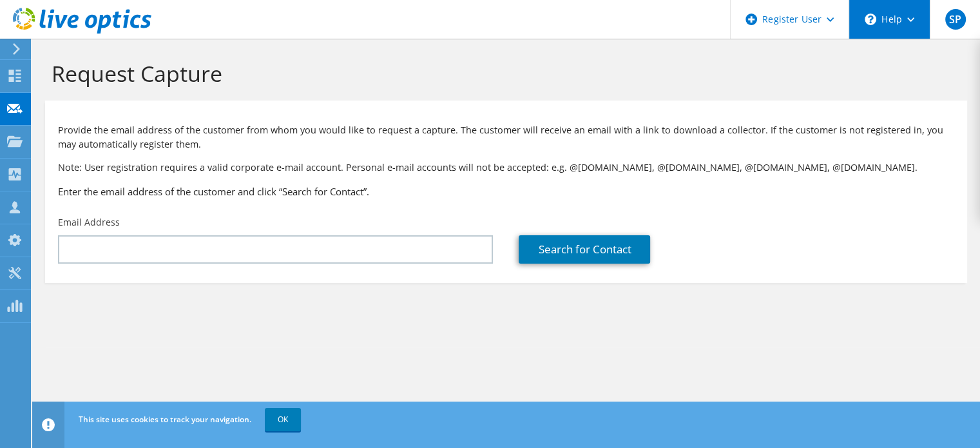 This screenshot has width=980, height=448. I want to click on a: Search for Contact, so click(584, 249).